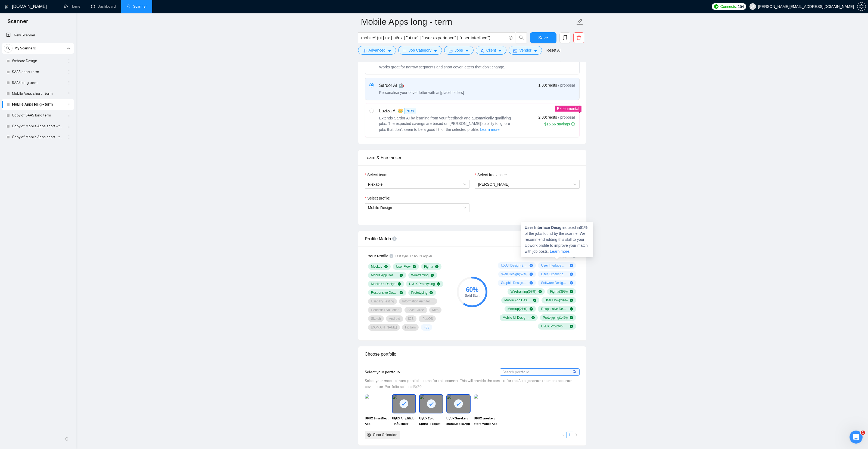 This screenshot has width=868, height=449. What do you see at coordinates (419, 293) in the screenshot?
I see `span: Prototyping` at bounding box center [419, 293].